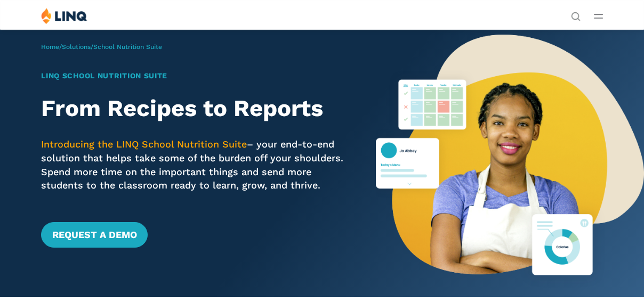 The image size is (644, 303). What do you see at coordinates (144, 144) in the screenshot?
I see `span: Introducing the LINQ School Nutrition Suite` at bounding box center [144, 144].